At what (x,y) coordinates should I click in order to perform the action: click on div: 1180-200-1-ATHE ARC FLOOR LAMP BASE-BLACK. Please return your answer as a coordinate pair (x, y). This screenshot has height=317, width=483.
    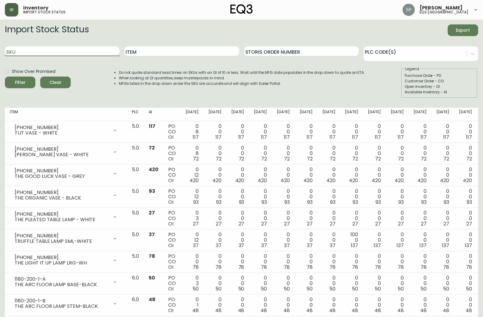
    Looking at the image, I should click on (66, 282).